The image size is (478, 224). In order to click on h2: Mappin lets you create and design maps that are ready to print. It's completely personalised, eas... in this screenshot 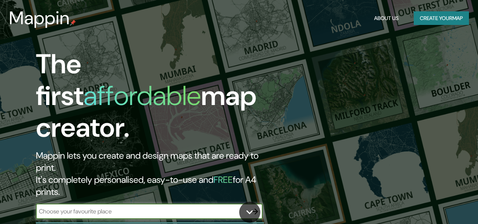, I will do `click(155, 174)`.